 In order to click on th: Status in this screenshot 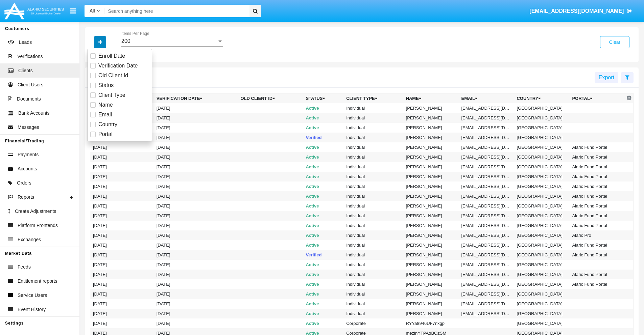, I will do `click(323, 98)`.